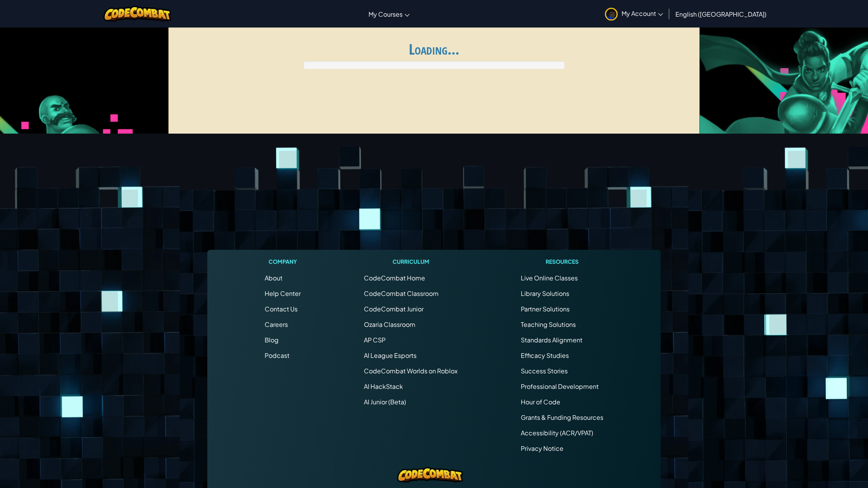 The height and width of the screenshot is (488, 868). Describe the element at coordinates (562, 262) in the screenshot. I see `h1: Resources` at that location.